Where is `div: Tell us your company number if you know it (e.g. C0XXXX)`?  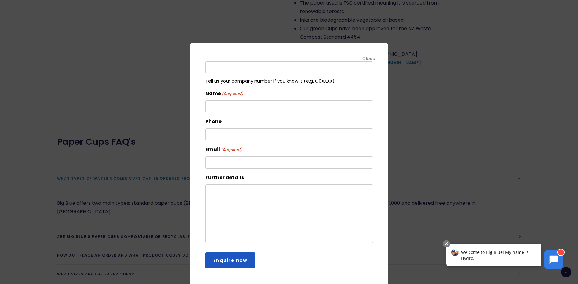
div: Tell us your company number if you know it (e.g. C0XXXX) is located at coordinates (289, 79).